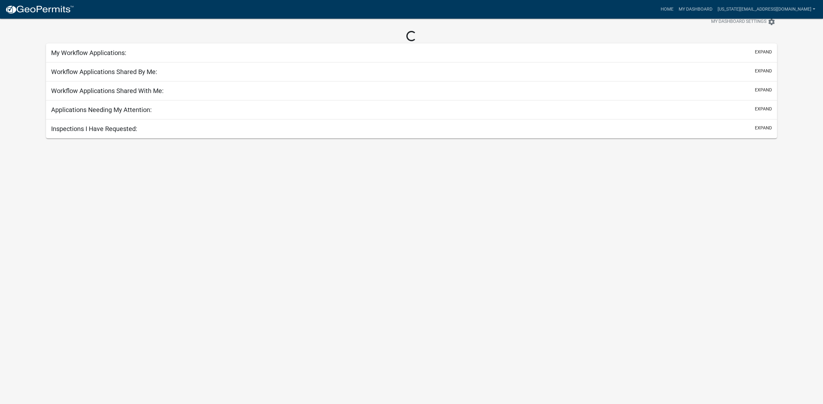 This screenshot has width=823, height=404. What do you see at coordinates (772, 22) in the screenshot?
I see `i: settings` at bounding box center [772, 22].